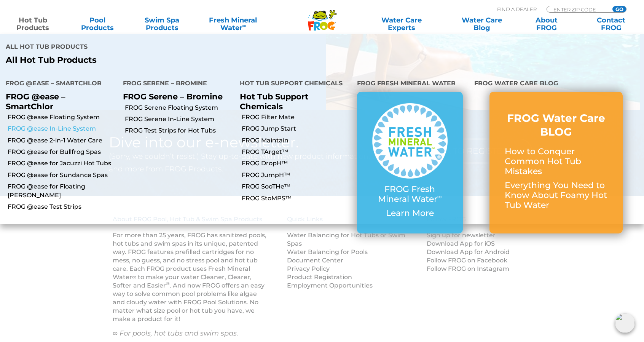  What do you see at coordinates (180, 120) in the screenshot?
I see `a: FROG Serene In-Line System` at bounding box center [180, 120].